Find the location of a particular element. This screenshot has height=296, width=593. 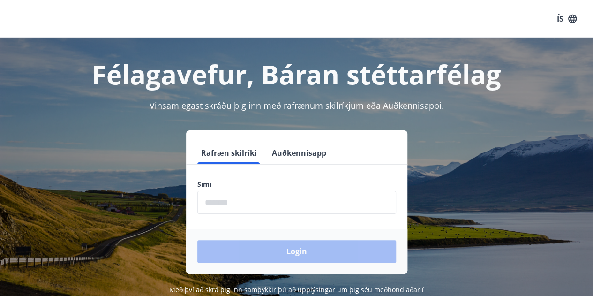

button: Auðkennisapp is located at coordinates (299, 153).